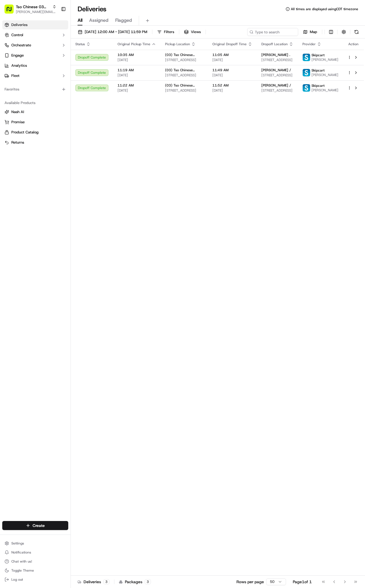  I want to click on div: Available Products, so click(35, 103).